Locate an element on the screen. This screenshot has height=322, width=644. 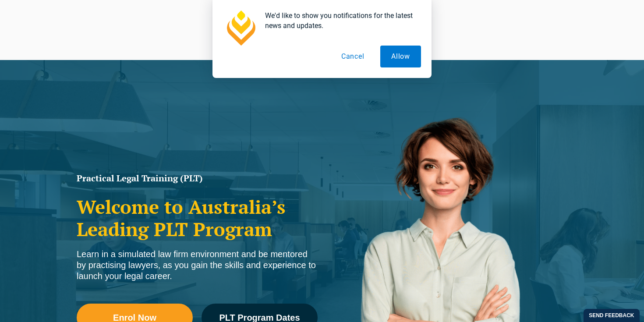
button: Cancel is located at coordinates (353, 57).